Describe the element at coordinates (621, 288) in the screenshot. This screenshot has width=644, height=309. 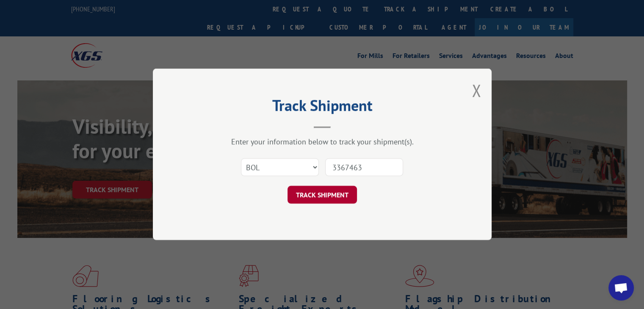
I see `a: Open chat` at that location.